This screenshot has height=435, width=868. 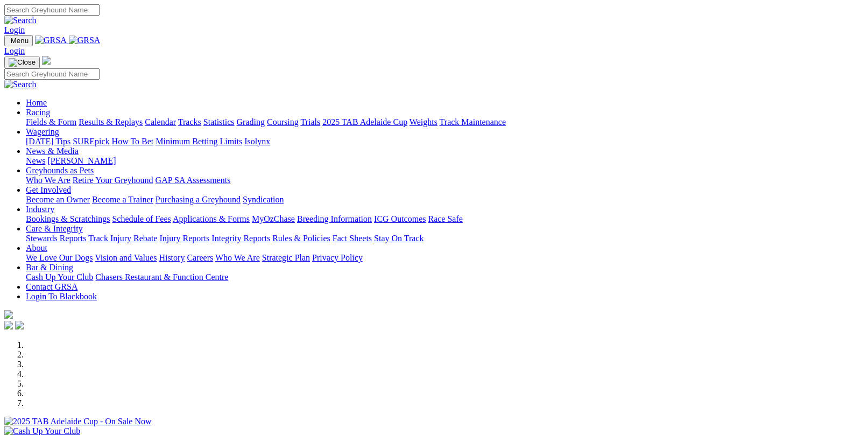 I want to click on a: Stewards Reports, so click(x=56, y=238).